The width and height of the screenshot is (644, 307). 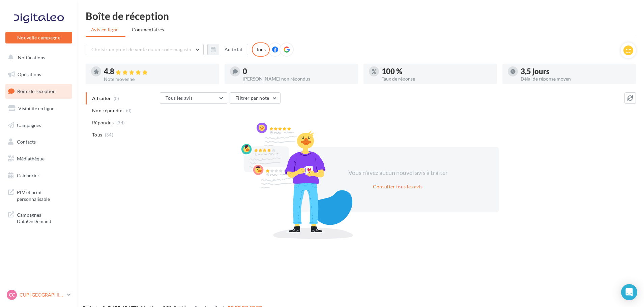 I want to click on span: Contacts, so click(x=27, y=142).